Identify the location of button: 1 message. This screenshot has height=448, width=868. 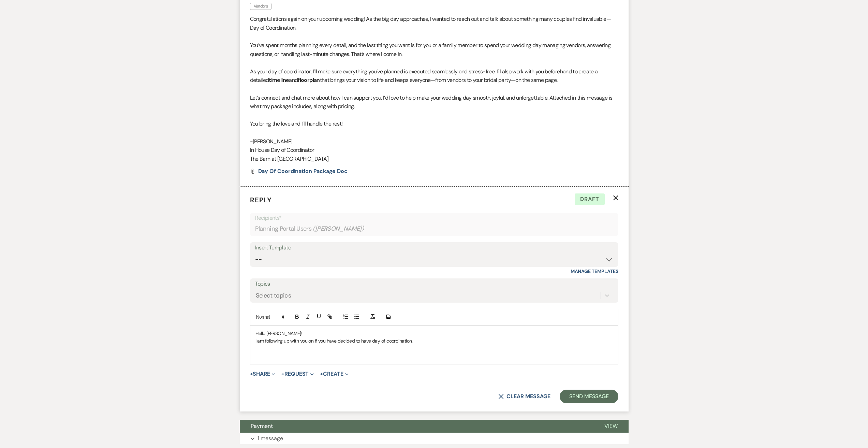
(434, 438).